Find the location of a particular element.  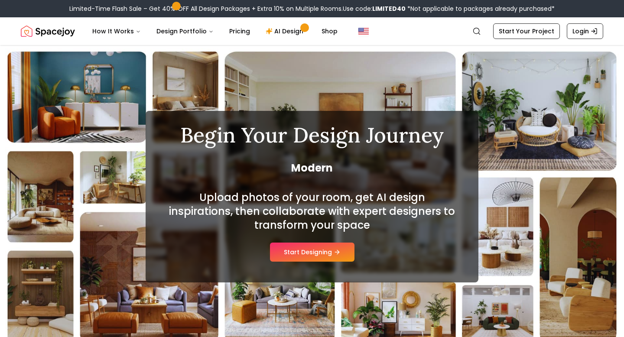

button: How It Works is located at coordinates (117, 31).